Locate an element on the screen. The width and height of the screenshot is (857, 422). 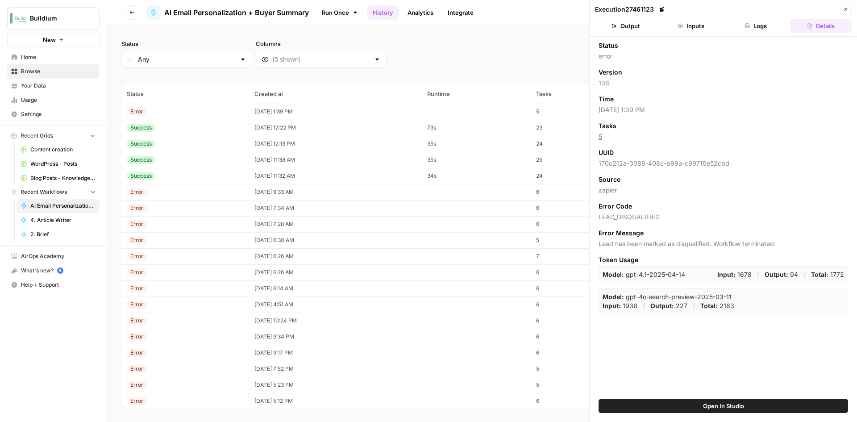
a: Analytics is located at coordinates (421, 13).